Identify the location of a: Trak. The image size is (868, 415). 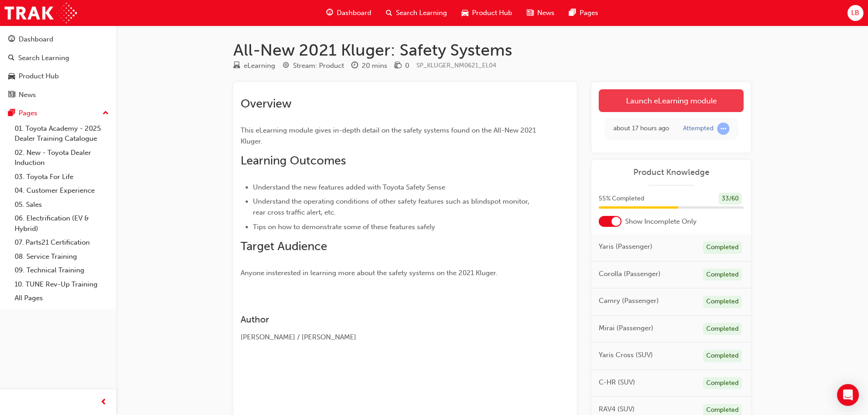
(40, 13).